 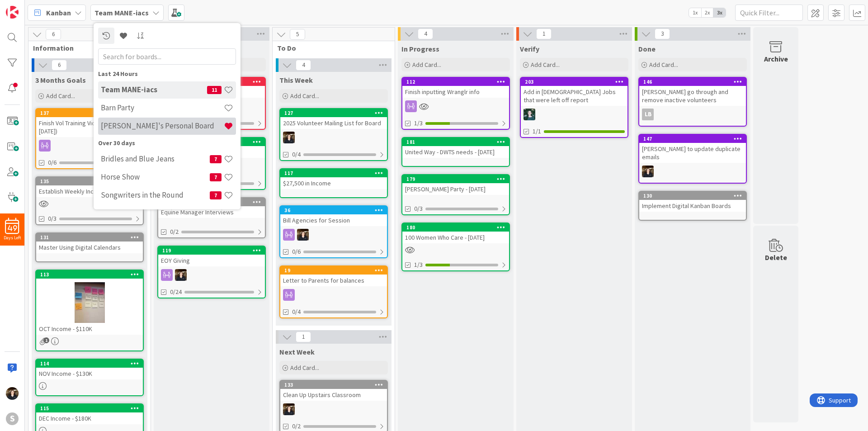 I want to click on div: 113, so click(x=90, y=274).